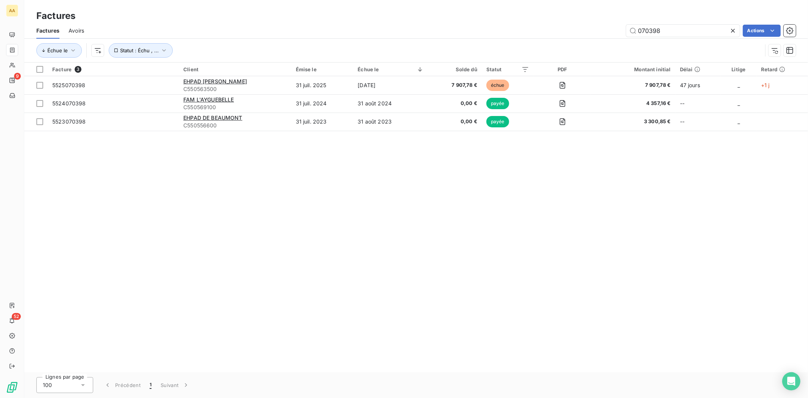 This screenshot has width=808, height=398. I want to click on button: Actions, so click(761, 31).